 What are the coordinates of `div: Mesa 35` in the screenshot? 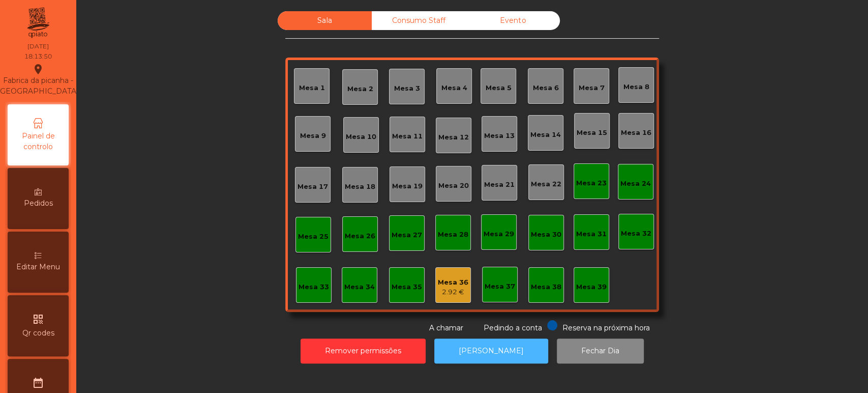 It's located at (407, 287).